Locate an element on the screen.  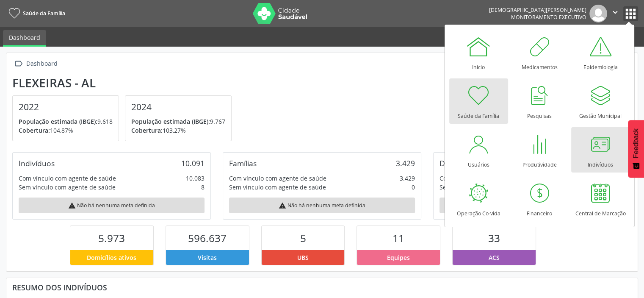
div: 10.091 is located at coordinates (193, 163).